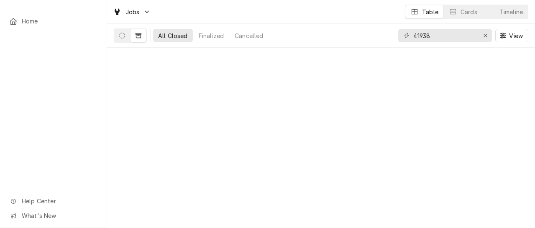 The height and width of the screenshot is (228, 535). I want to click on input: Keyword search, so click(445, 36).